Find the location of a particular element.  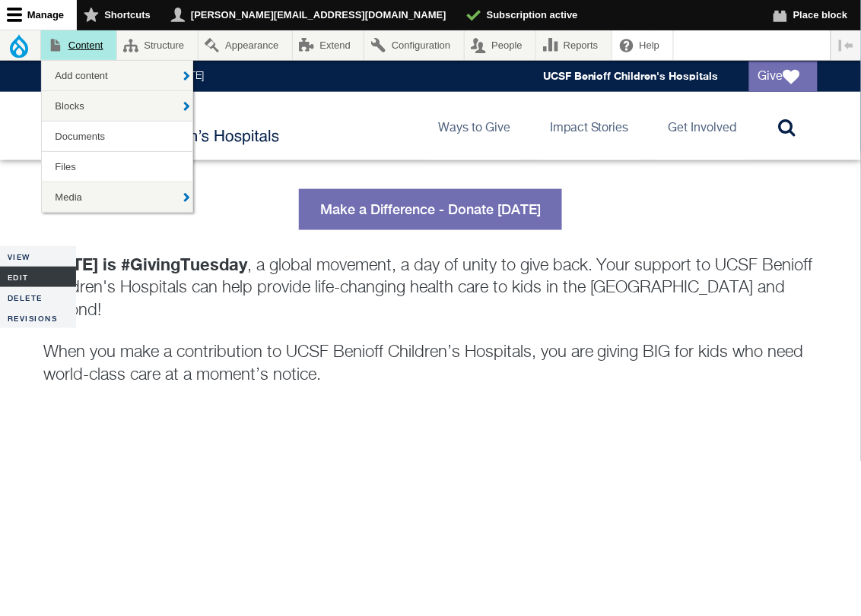

a: Ways to Give is located at coordinates (474, 127).